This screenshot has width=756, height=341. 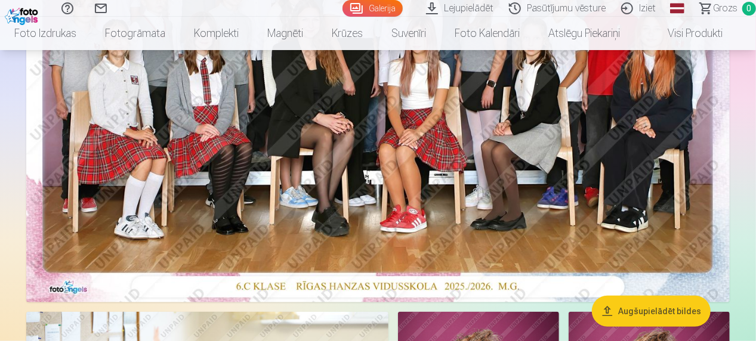 What do you see at coordinates (584, 33) in the screenshot?
I see `a: Atslēgu piekariņi` at bounding box center [584, 33].